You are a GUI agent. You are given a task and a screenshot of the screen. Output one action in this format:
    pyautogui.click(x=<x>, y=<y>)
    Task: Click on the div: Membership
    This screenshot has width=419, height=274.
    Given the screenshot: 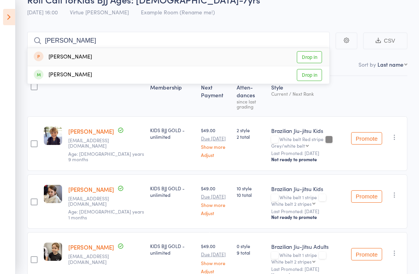 What is the action you would take?
    pyautogui.click(x=172, y=96)
    